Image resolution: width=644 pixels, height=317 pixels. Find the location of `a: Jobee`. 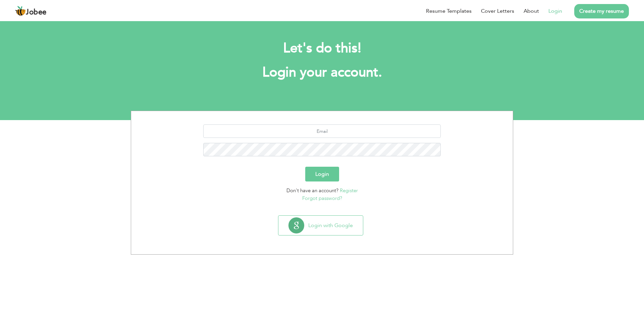

a: Jobee is located at coordinates (31, 11).